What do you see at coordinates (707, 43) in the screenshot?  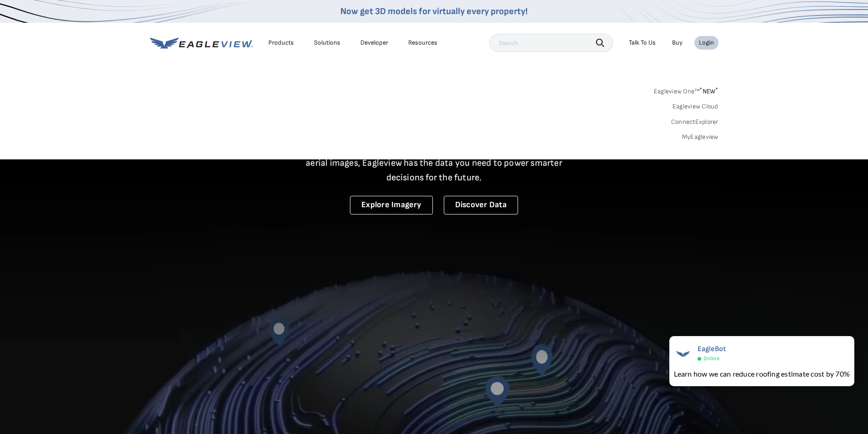 I see `div: Login` at bounding box center [707, 43].